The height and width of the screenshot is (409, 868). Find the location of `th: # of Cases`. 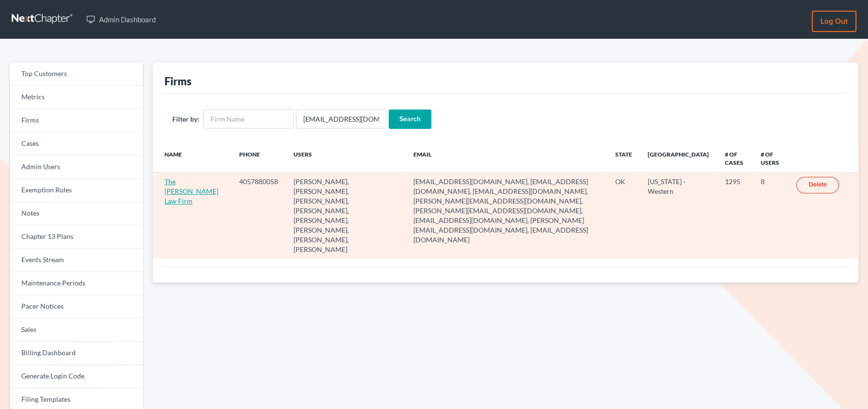

th: # of Cases is located at coordinates (734, 159).